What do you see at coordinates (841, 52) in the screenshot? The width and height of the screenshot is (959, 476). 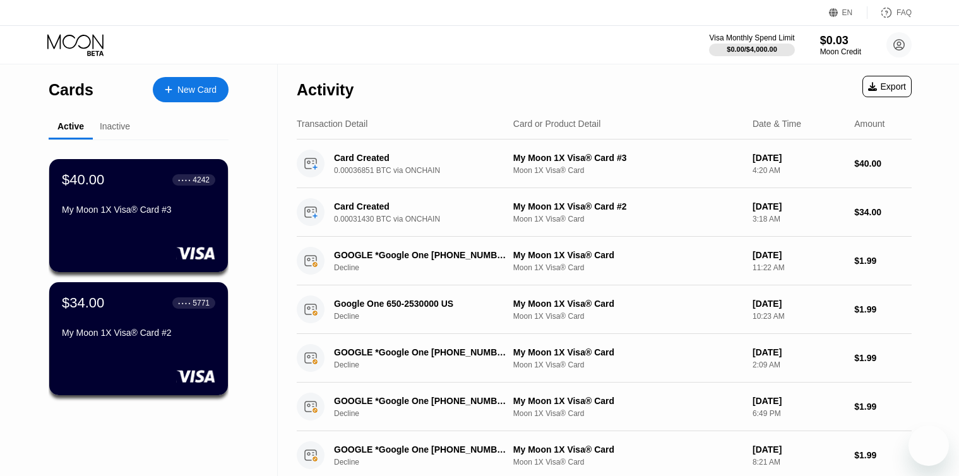 I see `div: Moon Credit` at bounding box center [841, 52].